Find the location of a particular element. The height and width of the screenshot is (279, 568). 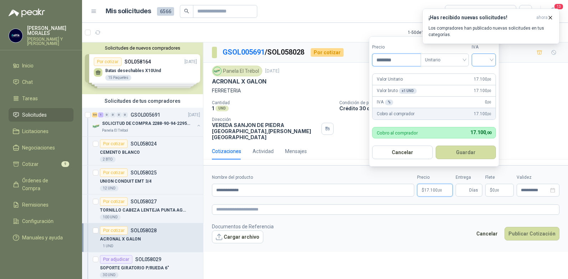

button: Guardar is located at coordinates (466, 152).